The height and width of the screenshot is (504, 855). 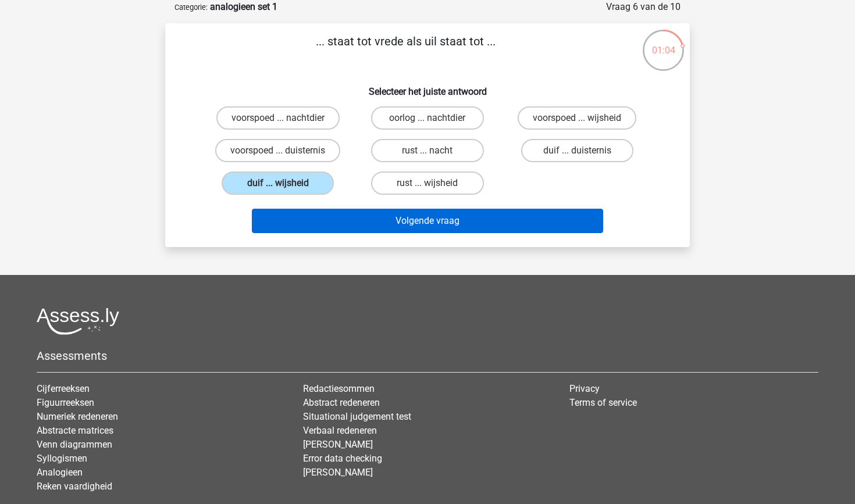 What do you see at coordinates (77, 417) in the screenshot?
I see `a: Numeriek redeneren` at bounding box center [77, 417].